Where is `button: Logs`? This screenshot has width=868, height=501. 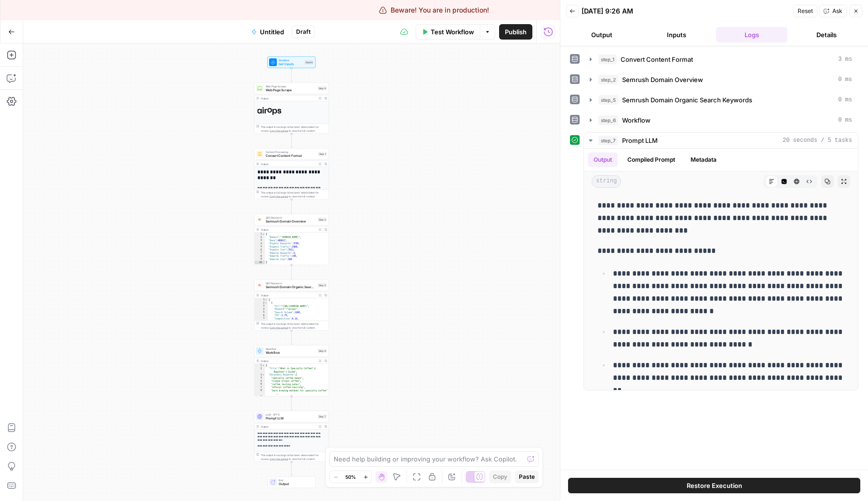 button: Logs is located at coordinates (751, 35).